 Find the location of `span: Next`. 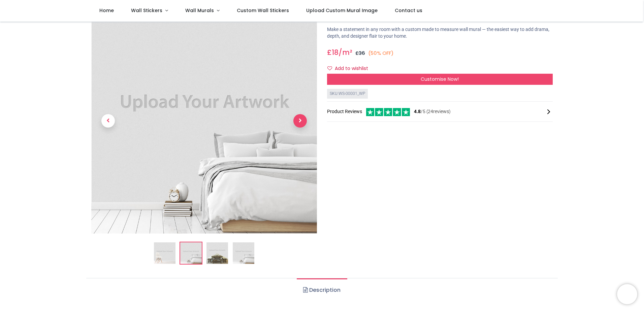

span: Next is located at coordinates (300, 121).